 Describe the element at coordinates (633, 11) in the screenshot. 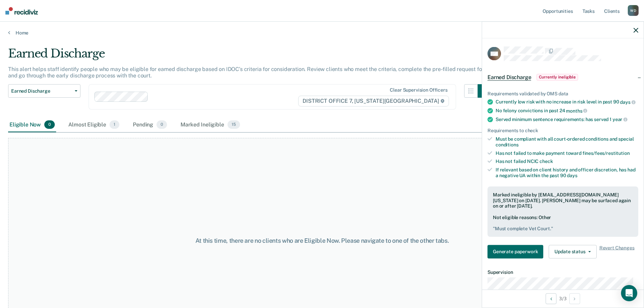

I see `div: W D` at that location.